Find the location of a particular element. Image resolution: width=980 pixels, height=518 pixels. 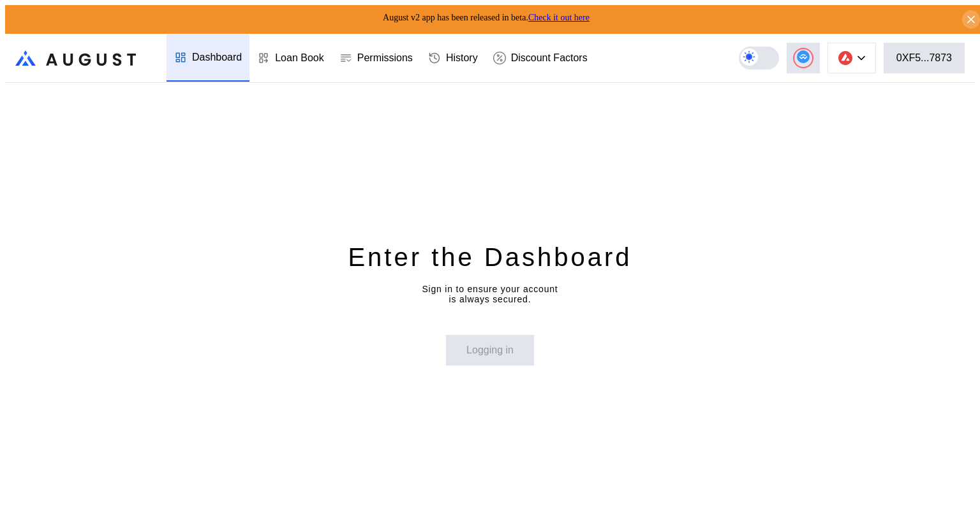

button: 0XF5...7873 is located at coordinates (923, 58).